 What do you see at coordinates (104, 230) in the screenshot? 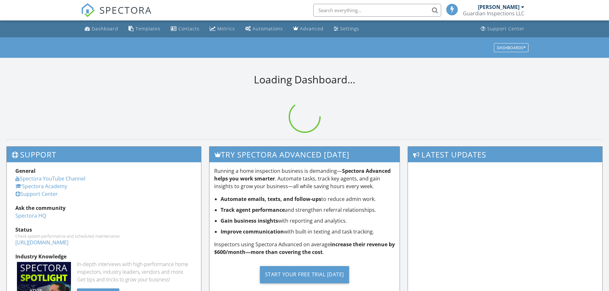
I see `div: Status` at bounding box center [104, 230].